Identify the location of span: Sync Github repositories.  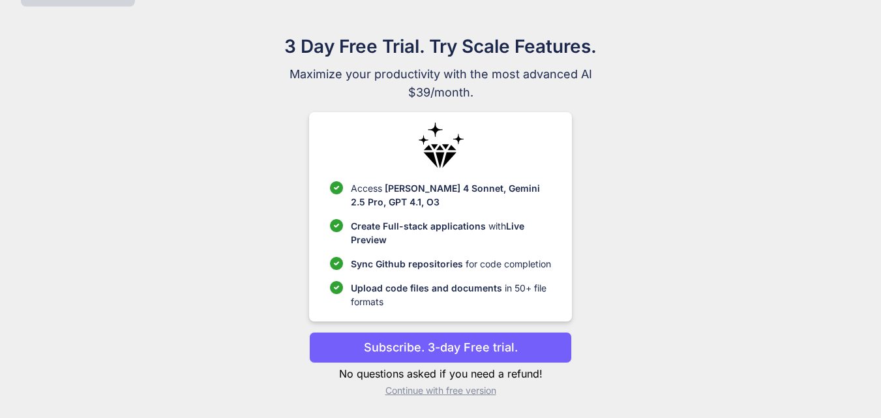
(407, 263).